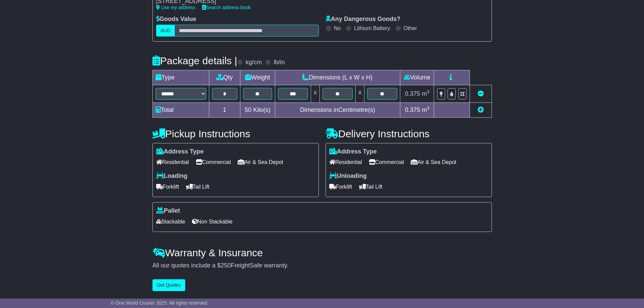 The image size is (644, 308). Describe the element at coordinates (337, 110) in the screenshot. I see `td: Dimensions in Centimetre(s)` at that location.